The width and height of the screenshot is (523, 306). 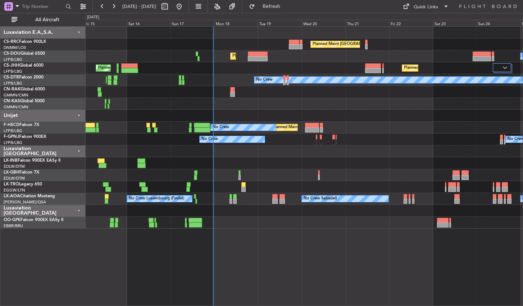 What do you see at coordinates (47, 20) in the screenshot?
I see `span: All Aircraft` at bounding box center [47, 20].